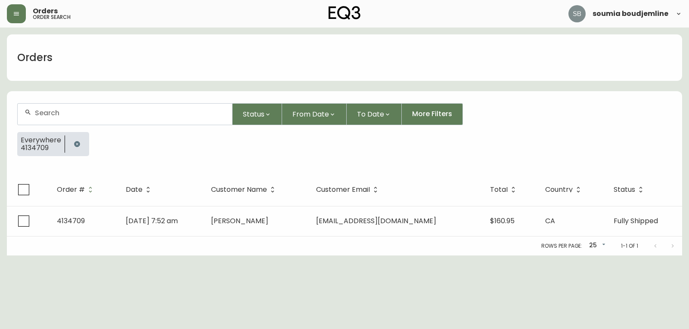 This screenshot has height=329, width=689. I want to click on img: logo, so click(344, 13).